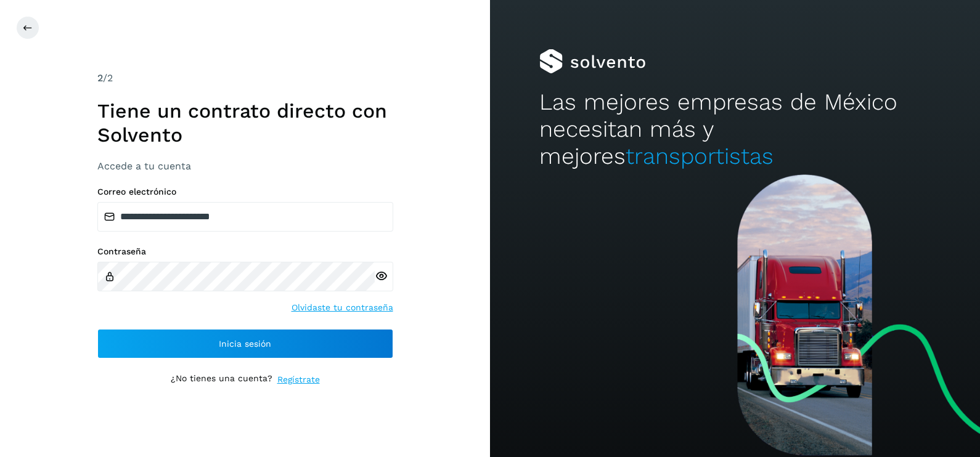 The height and width of the screenshot is (457, 980). What do you see at coordinates (700, 156) in the screenshot?
I see `span: transportistas` at bounding box center [700, 156].